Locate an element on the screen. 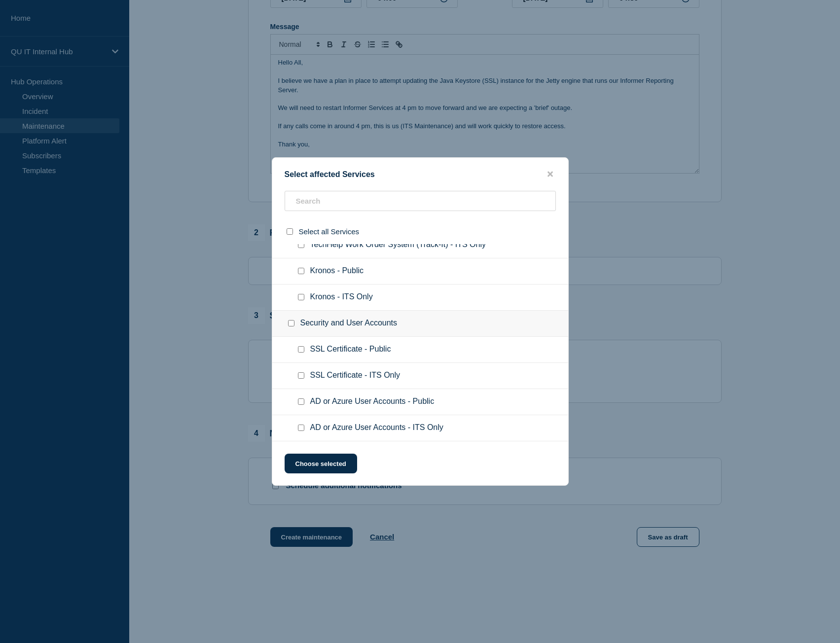  input: SSL Certificate - ITS Only checkbox is located at coordinates (301, 375).